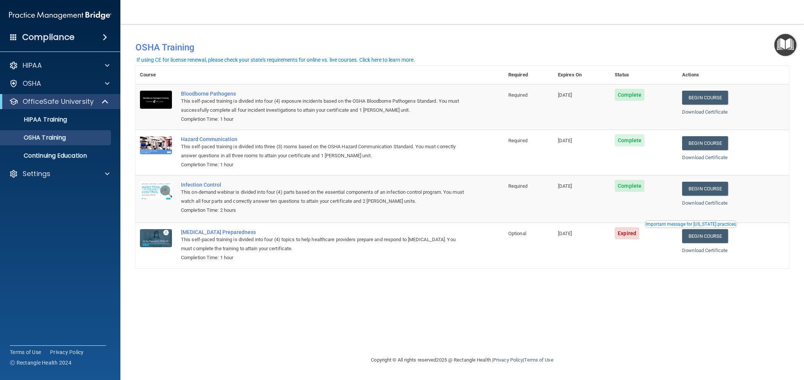 The image size is (804, 380). I want to click on div: This on-demand webinar is divided into four (4) parts based on the essential components of an inf..., so click(324, 197).